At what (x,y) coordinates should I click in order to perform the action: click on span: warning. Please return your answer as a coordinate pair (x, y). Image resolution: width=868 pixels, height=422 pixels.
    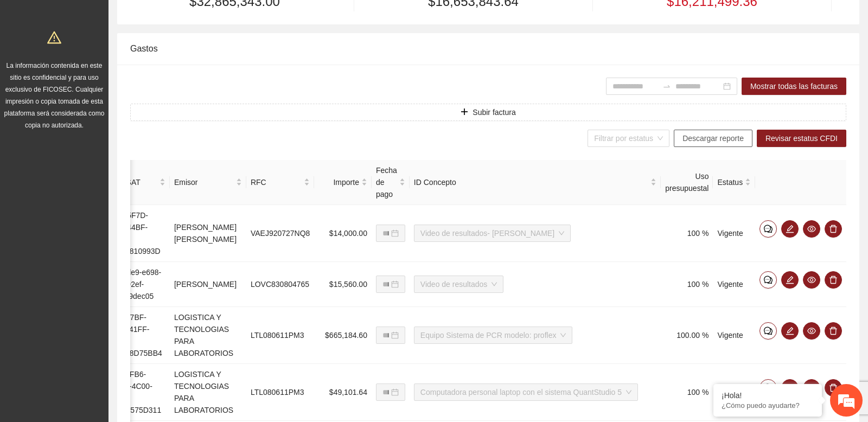
    Looking at the image, I should click on (54, 37).